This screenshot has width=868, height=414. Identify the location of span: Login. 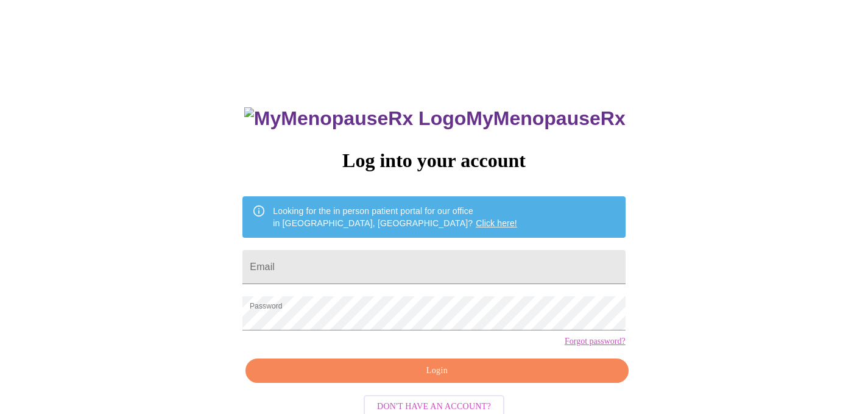
(437, 371).